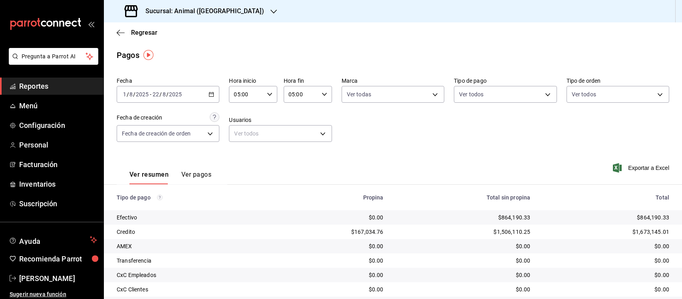  What do you see at coordinates (331, 232) in the screenshot?
I see `div: $167,034.76` at bounding box center [331, 232].